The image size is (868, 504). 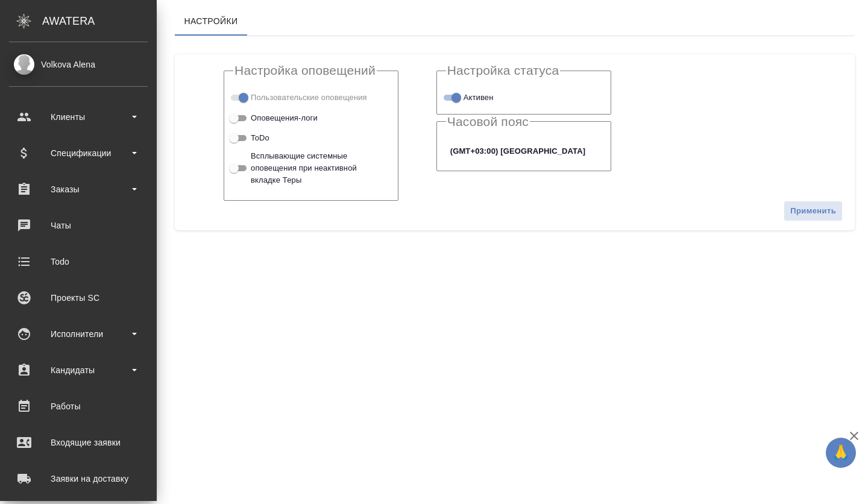 What do you see at coordinates (284, 118) in the screenshot?
I see `span: Оповещения-логи` at bounding box center [284, 118].